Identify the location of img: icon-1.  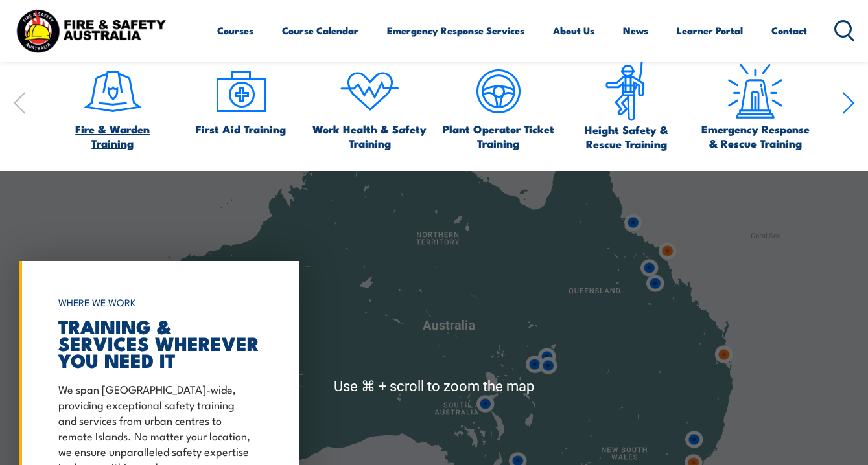
(113, 92).